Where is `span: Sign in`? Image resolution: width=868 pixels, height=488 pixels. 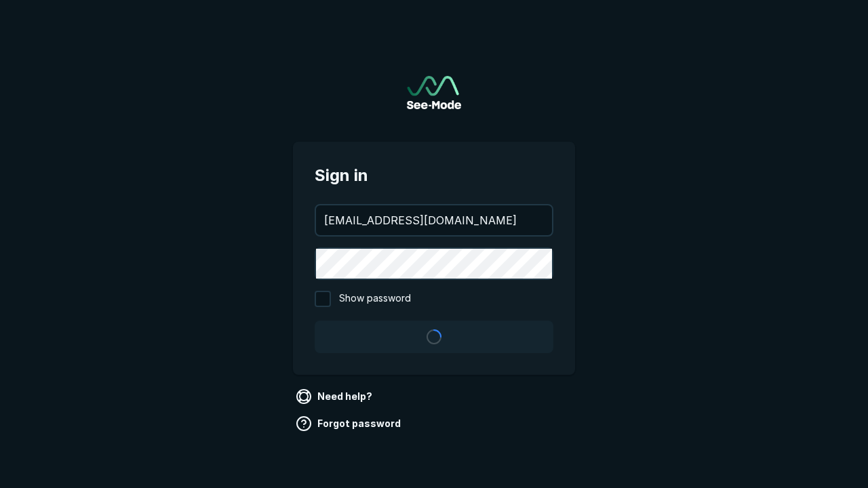
span: Sign in is located at coordinates (434, 175).